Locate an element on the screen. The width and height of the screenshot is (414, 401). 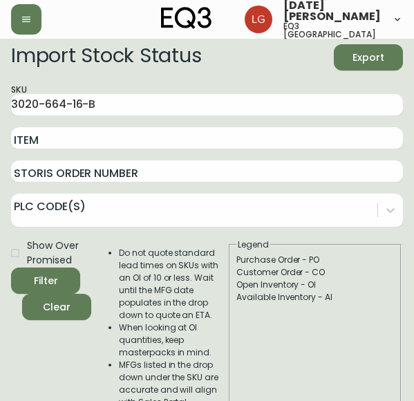
div: Purchase Order - PO is located at coordinates (315, 260).